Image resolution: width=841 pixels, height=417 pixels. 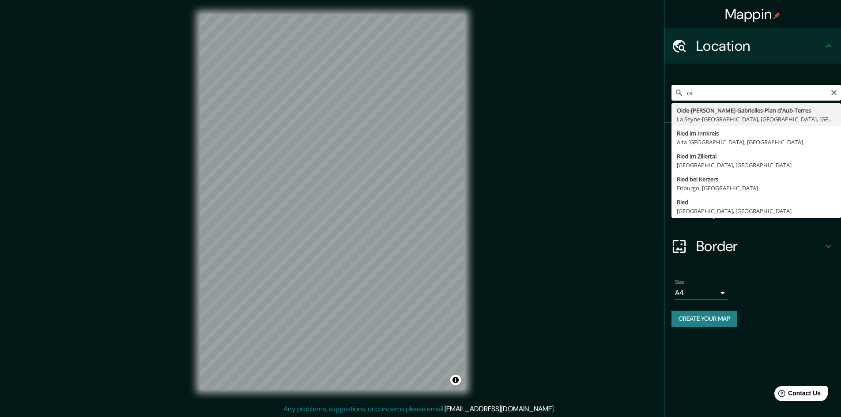 I want to click on h4: Border, so click(x=760, y=246).